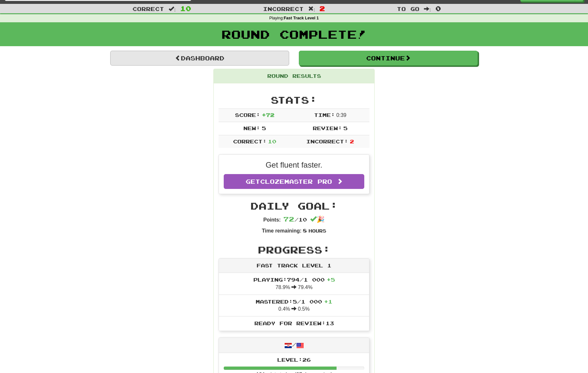 The width and height of the screenshot is (588, 373). Describe the element at coordinates (148, 9) in the screenshot. I see `span: Correct` at that location.